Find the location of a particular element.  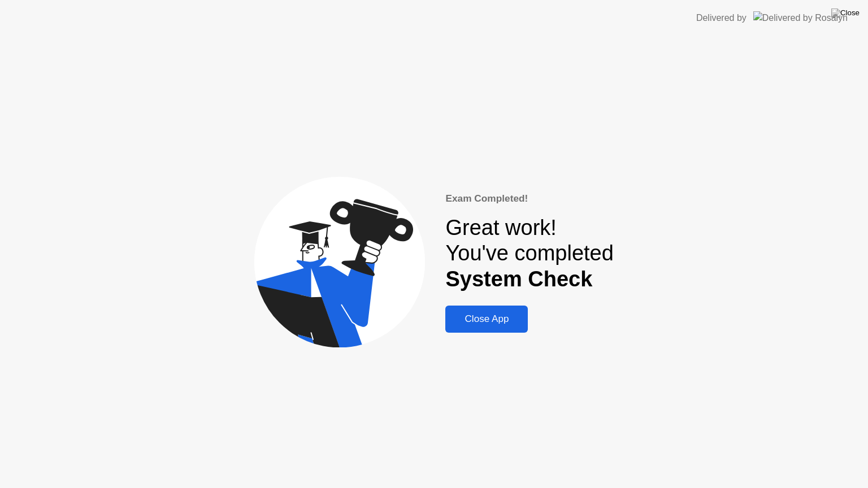

img: Delivered by Rosalyn is located at coordinates (800, 17).